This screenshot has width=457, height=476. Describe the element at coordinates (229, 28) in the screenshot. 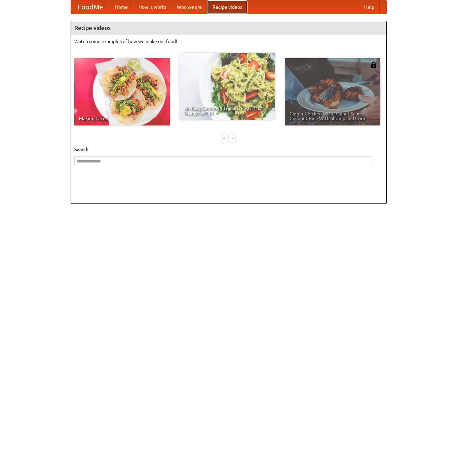

I see `h4: Recipe videos` at that location.